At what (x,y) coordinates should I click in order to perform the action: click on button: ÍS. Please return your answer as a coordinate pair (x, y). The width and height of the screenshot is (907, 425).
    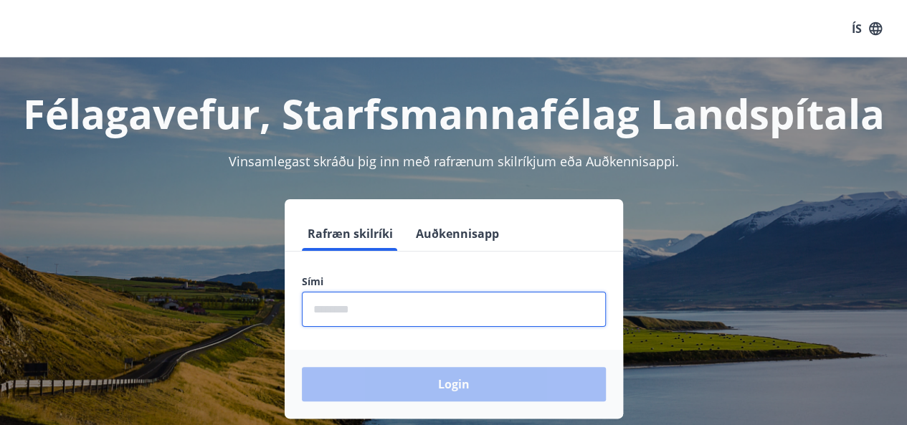
    Looking at the image, I should click on (867, 29).